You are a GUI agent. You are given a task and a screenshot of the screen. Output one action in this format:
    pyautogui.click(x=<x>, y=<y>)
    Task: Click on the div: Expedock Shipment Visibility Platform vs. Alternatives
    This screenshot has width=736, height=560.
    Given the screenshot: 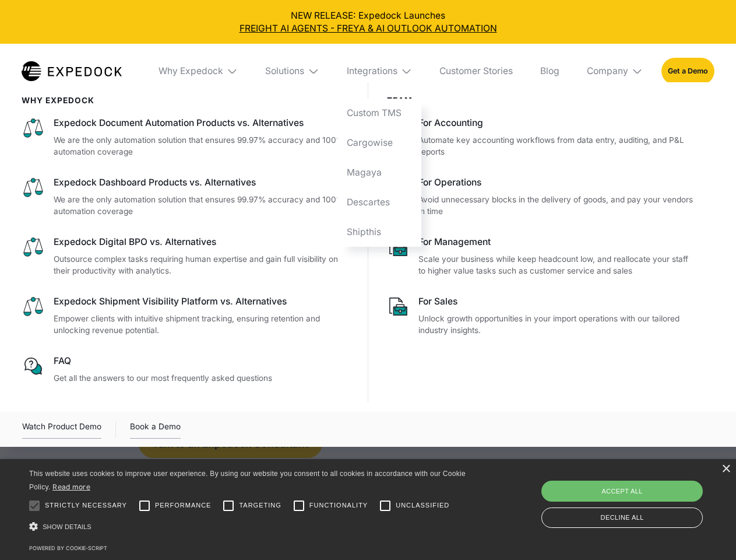 What is the action you would take?
    pyautogui.click(x=202, y=302)
    